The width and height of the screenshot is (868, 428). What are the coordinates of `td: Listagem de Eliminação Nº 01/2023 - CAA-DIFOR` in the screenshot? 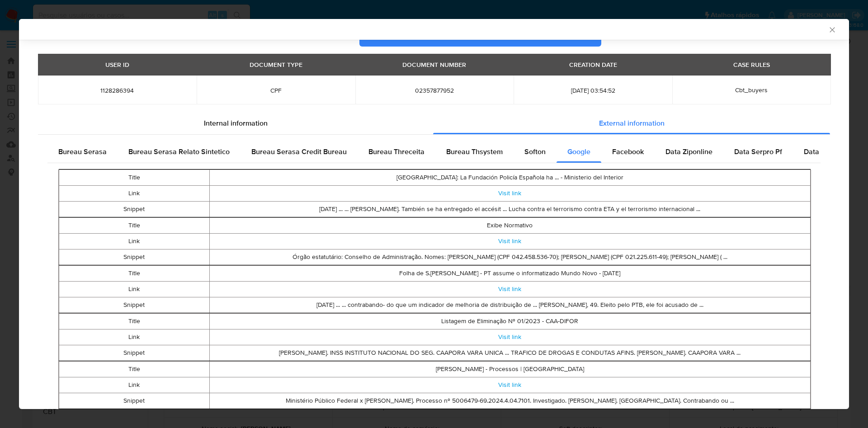 It's located at (509, 321).